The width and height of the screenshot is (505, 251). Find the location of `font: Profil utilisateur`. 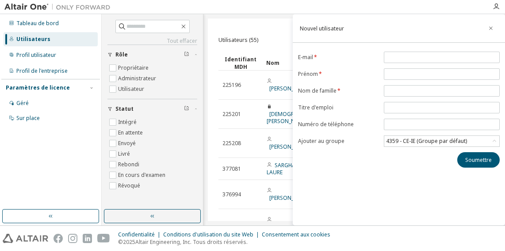

font: Profil utilisateur is located at coordinates (36, 55).